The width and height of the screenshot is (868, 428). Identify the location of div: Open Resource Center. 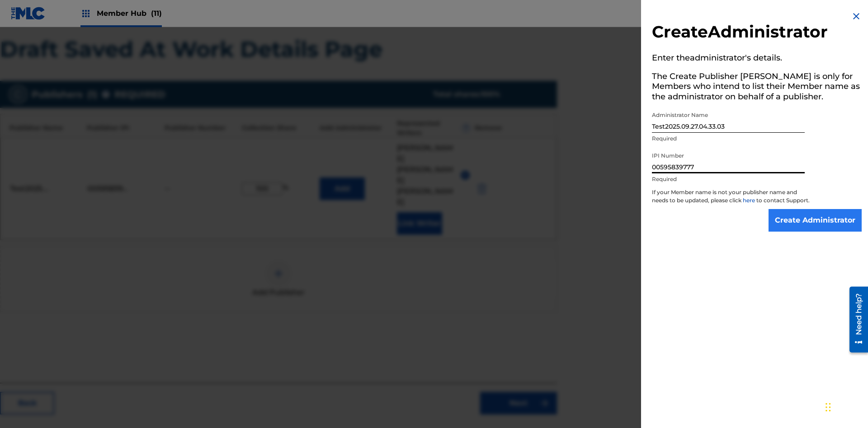
(16, 37).